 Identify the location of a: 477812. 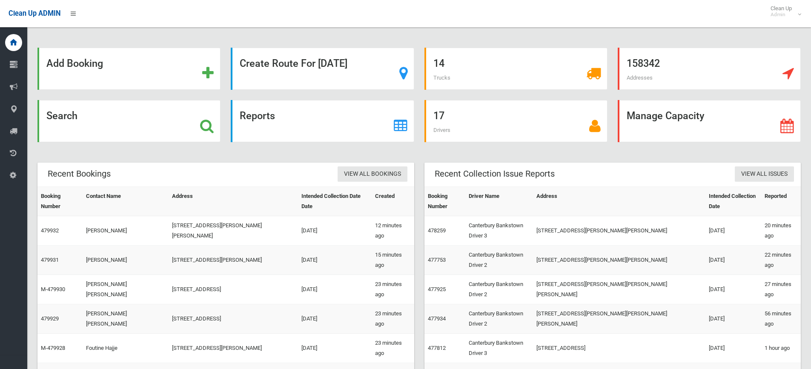
(437, 348).